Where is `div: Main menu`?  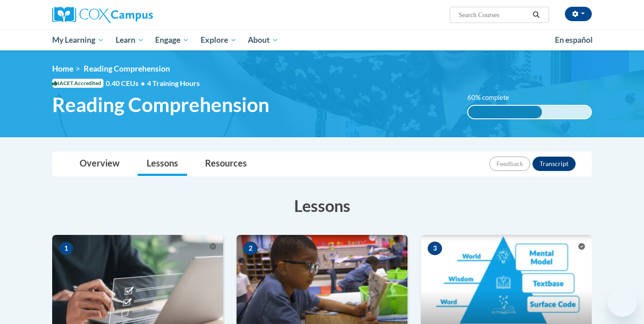
div: Main menu is located at coordinates (322, 40).